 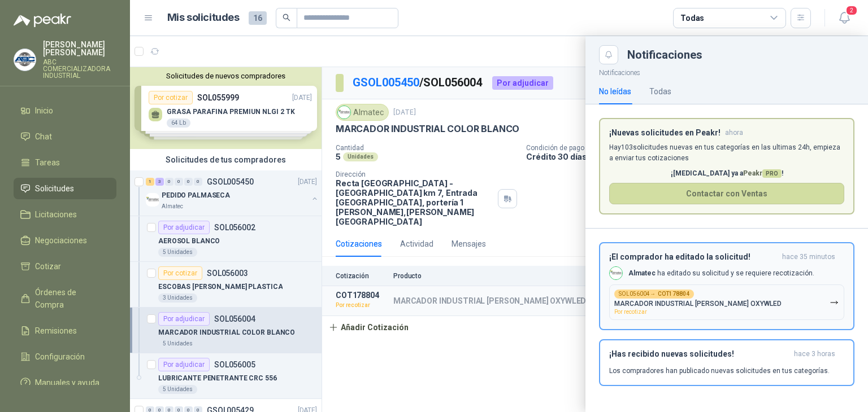 I want to click on span: Órdenes de Compra, so click(x=70, y=299).